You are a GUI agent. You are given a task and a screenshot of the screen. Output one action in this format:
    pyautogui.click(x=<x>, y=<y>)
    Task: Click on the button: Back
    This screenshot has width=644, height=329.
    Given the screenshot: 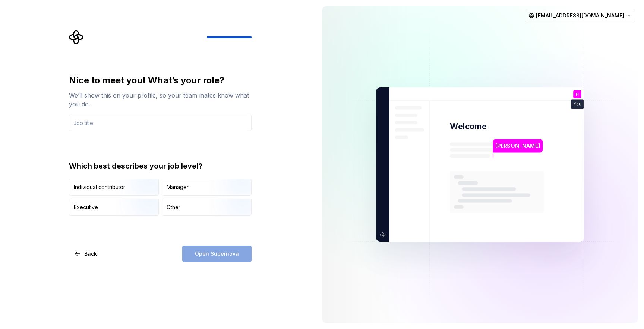 What is the action you would take?
    pyautogui.click(x=86, y=254)
    